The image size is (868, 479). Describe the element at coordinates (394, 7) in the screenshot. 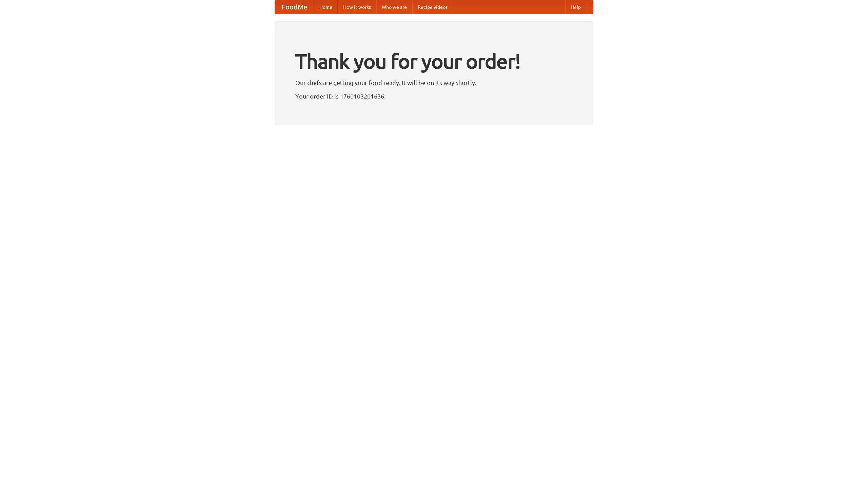

I see `a: Who we are` at that location.